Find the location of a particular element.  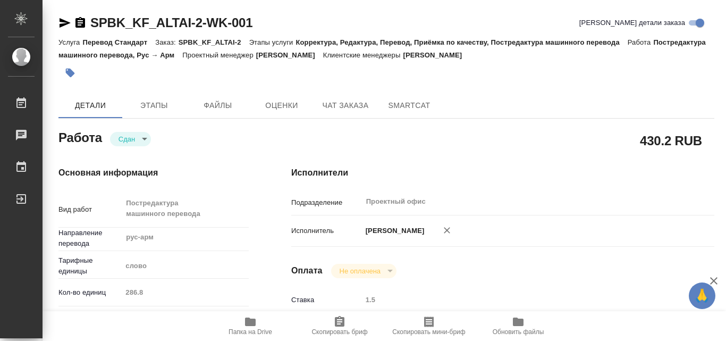

span: Этапы is located at coordinates (154, 105).